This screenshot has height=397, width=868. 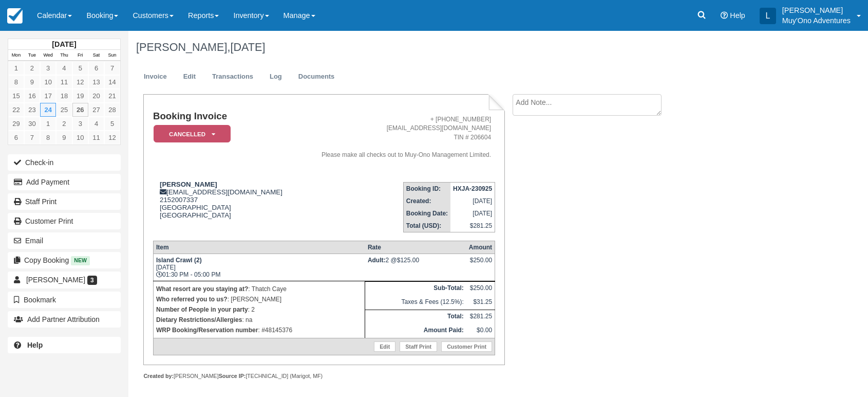 I want to click on button: Bookmark, so click(x=64, y=300).